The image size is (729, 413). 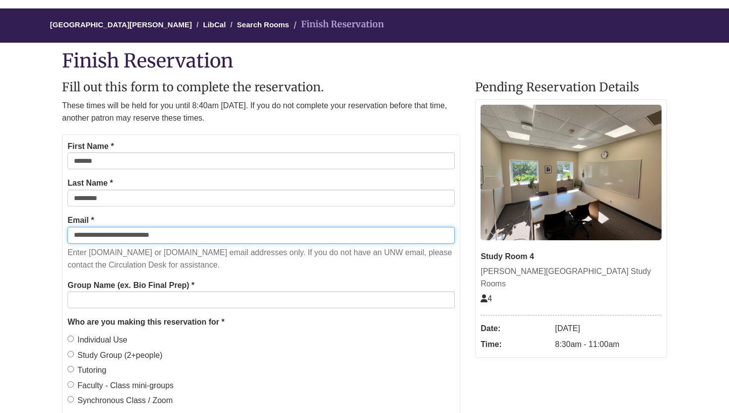 What do you see at coordinates (80, 220) in the screenshot?
I see `label: Email *` at bounding box center [80, 220].